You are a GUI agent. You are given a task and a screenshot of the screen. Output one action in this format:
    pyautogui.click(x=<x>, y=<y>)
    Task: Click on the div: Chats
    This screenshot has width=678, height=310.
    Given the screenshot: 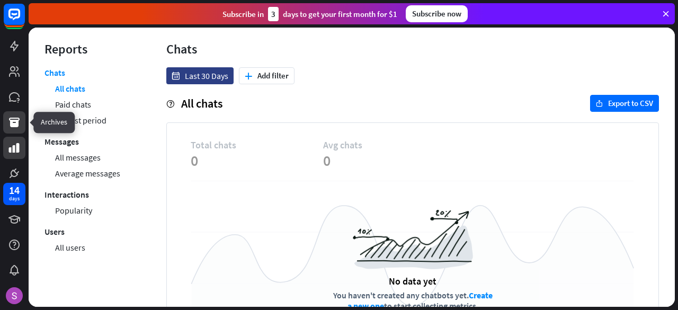 What is the action you would take?
    pyautogui.click(x=413, y=49)
    